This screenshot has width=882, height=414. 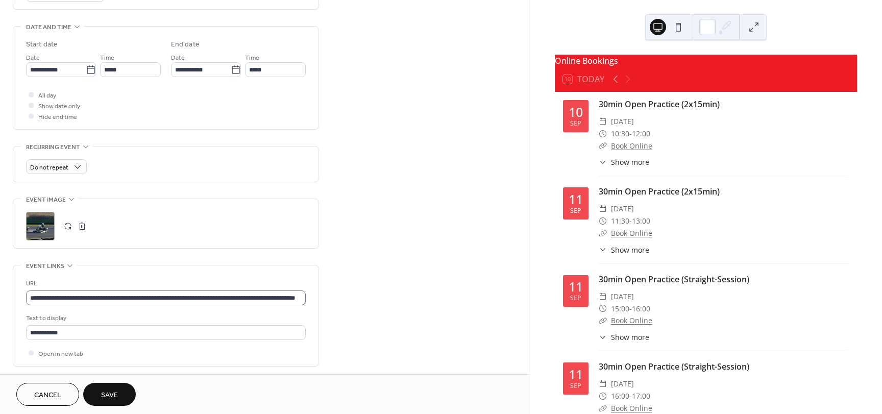 What do you see at coordinates (185, 44) in the screenshot?
I see `div: End date` at bounding box center [185, 44].